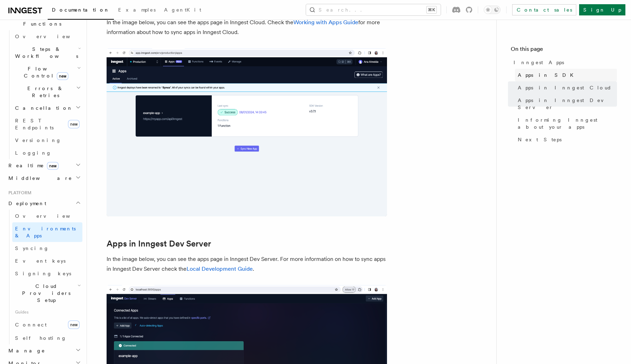 The image size is (631, 364). Describe the element at coordinates (566, 140) in the screenshot. I see `a: Next Steps` at that location.